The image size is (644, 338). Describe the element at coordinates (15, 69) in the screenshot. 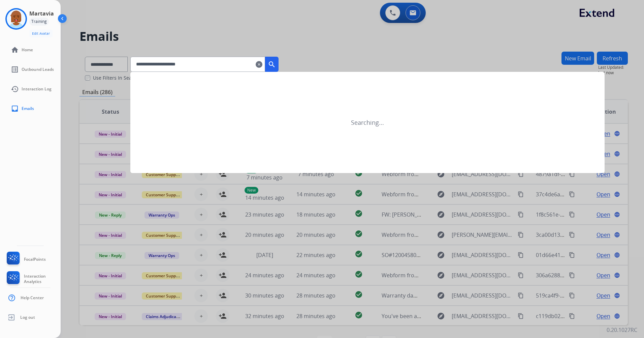

I see `mat-icon: list_alt` at that location.